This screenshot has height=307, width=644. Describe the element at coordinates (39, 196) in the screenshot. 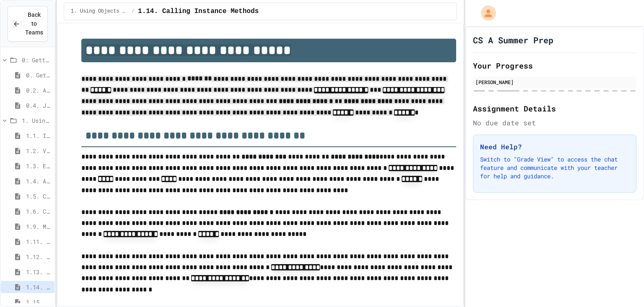

I see `span: 1.5. Casting and Ranges of Values` at that location.